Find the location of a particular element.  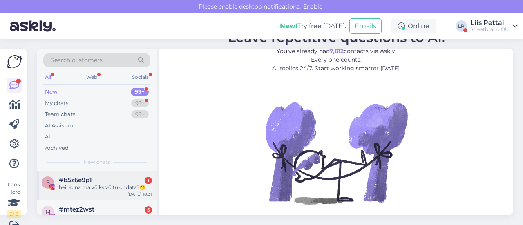

button: Emails is located at coordinates (365, 26).